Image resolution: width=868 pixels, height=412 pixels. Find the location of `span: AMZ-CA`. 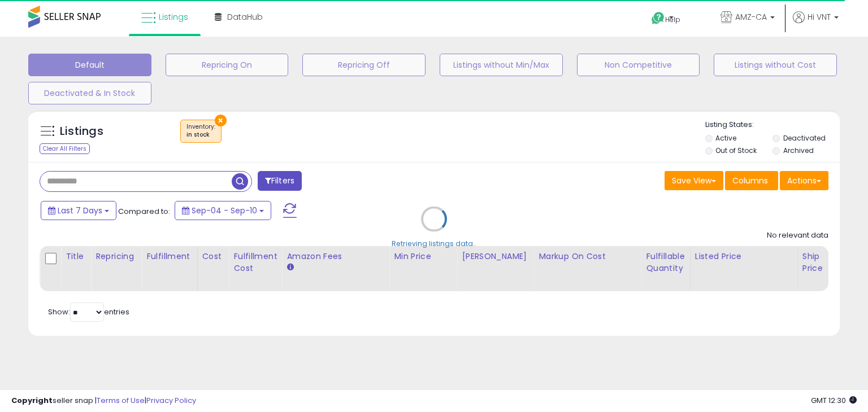

span: AMZ-CA is located at coordinates (751, 17).